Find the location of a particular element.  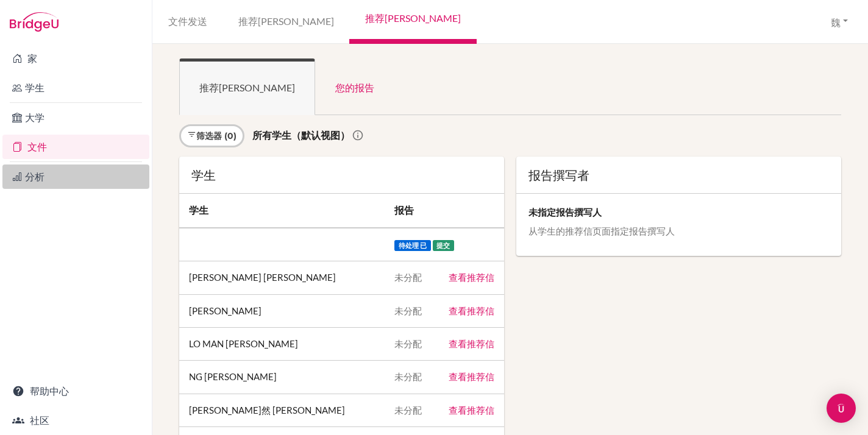

font: 待处理 已 is located at coordinates (412, 245).